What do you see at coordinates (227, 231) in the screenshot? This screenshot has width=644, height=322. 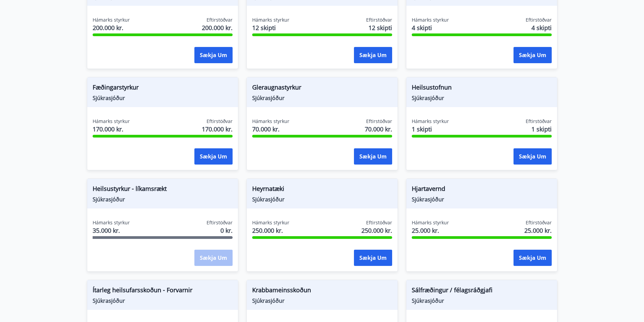 I see `span: 0 kr.` at bounding box center [227, 231].